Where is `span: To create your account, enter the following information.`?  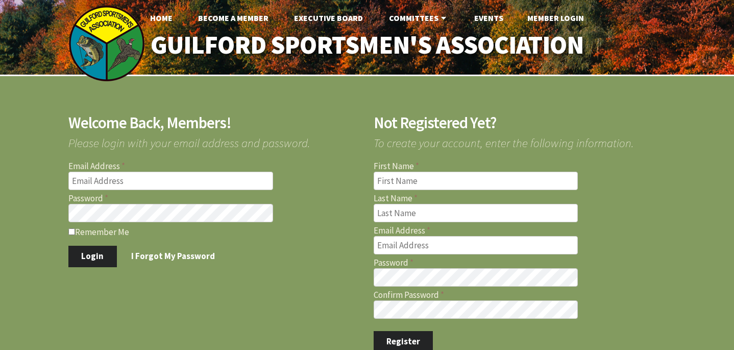 span: To create your account, enter the following information. is located at coordinates (520, 139).